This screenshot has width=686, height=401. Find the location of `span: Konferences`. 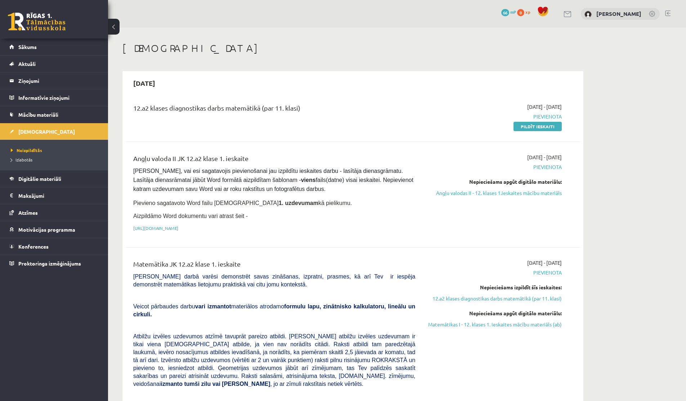

span: Konferences is located at coordinates (33, 246).